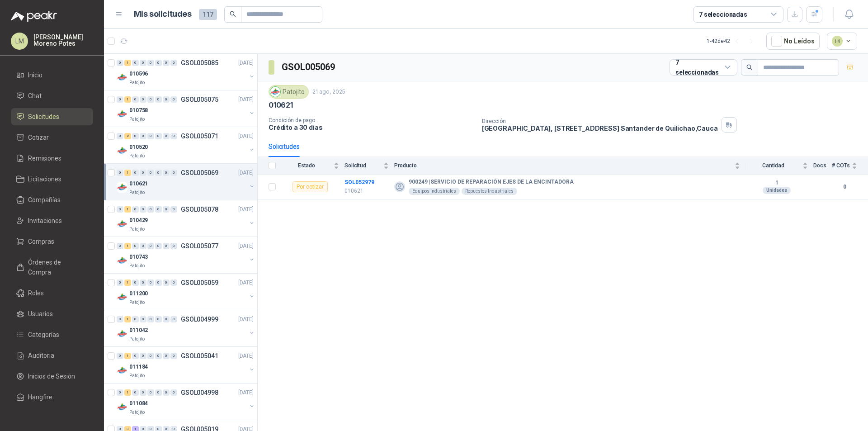 The image size is (868, 431). Describe the element at coordinates (52, 137) in the screenshot. I see `a: Cotizar` at that location.